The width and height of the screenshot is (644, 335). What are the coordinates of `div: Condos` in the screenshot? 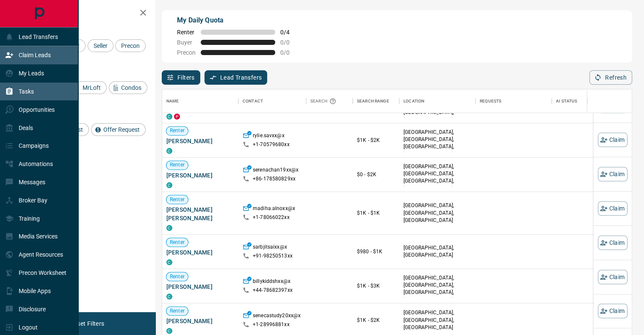 It's located at (128, 88).